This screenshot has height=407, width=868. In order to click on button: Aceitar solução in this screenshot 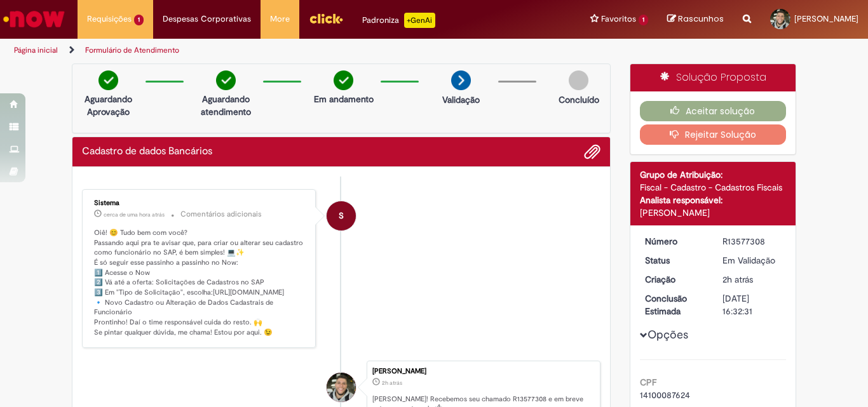, I will do `click(713, 112)`.